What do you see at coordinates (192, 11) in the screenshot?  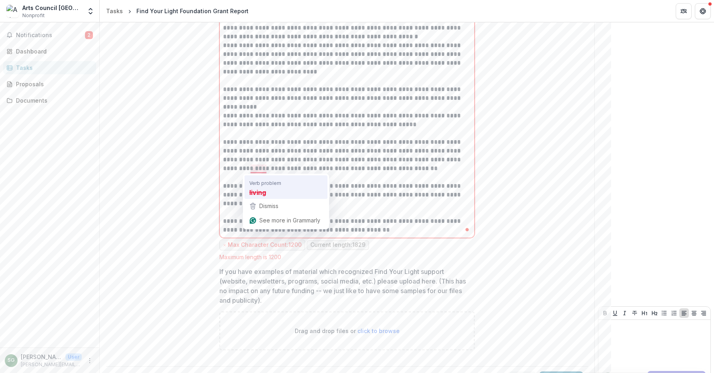 I see `div: Find Your Light Foundation Grant Report` at bounding box center [192, 11].